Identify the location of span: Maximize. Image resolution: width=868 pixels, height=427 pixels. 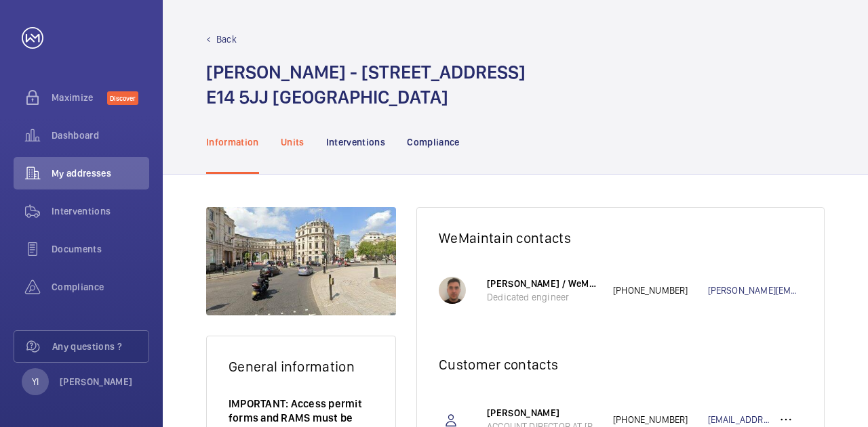
(79, 97).